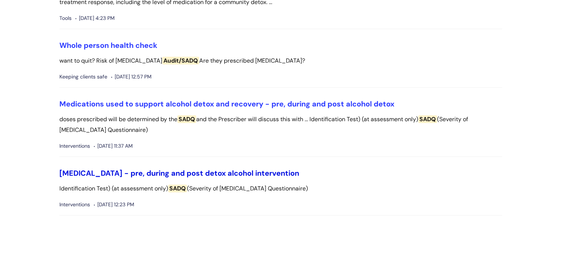 The height and width of the screenshot is (256, 561). Describe the element at coordinates (227, 104) in the screenshot. I see `a: Medications used to support alcohol detox and recovery - pre, during and post alcohol detox` at that location.